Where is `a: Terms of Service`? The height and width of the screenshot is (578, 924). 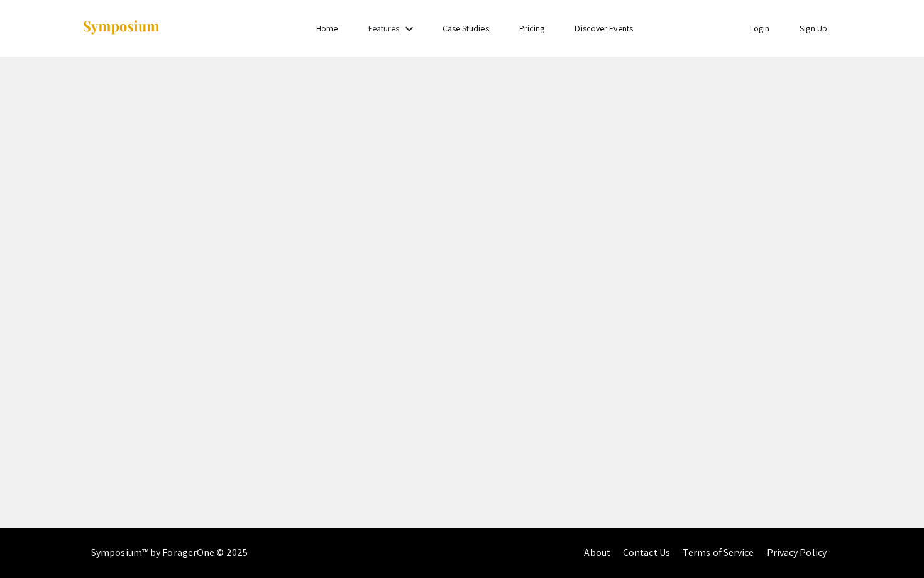 a: Terms of Service is located at coordinates (718, 553).